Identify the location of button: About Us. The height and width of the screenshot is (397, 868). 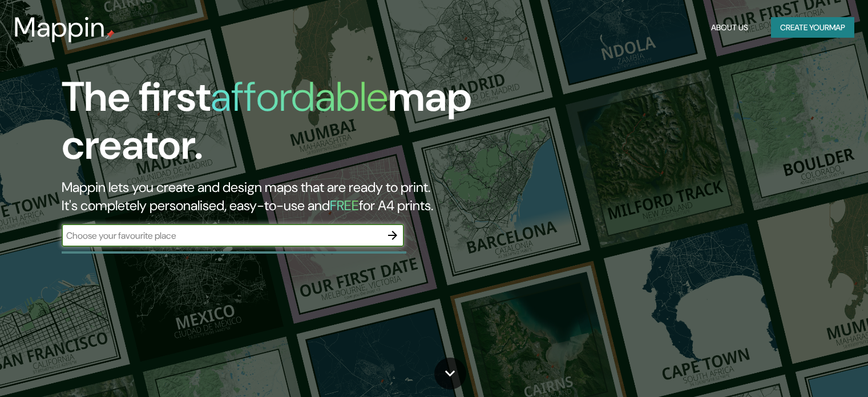
(729, 27).